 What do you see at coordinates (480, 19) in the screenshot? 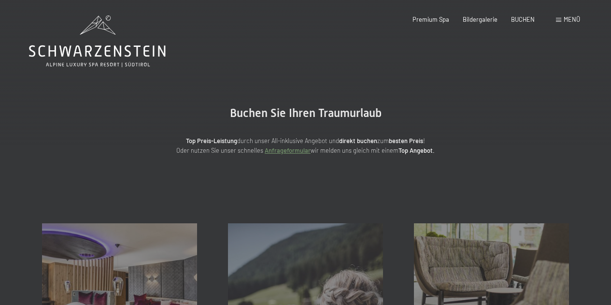
I see `a: Bildergalerie` at bounding box center [480, 19].